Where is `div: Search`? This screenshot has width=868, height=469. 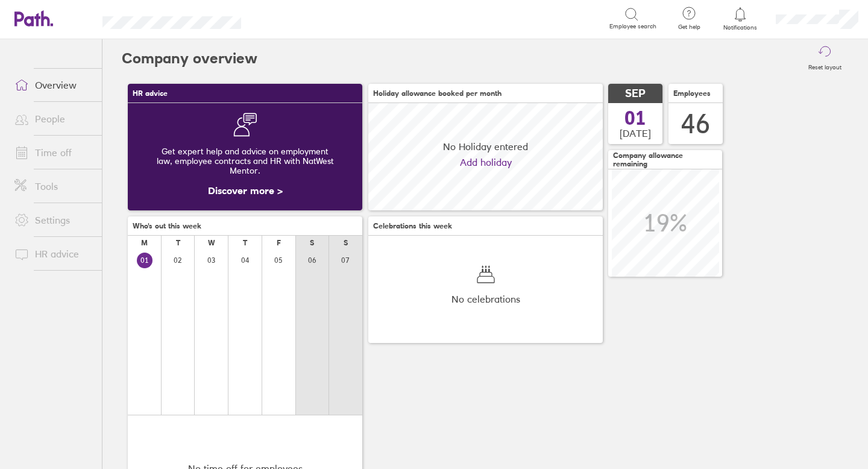 div: Search is located at coordinates (289, 18).